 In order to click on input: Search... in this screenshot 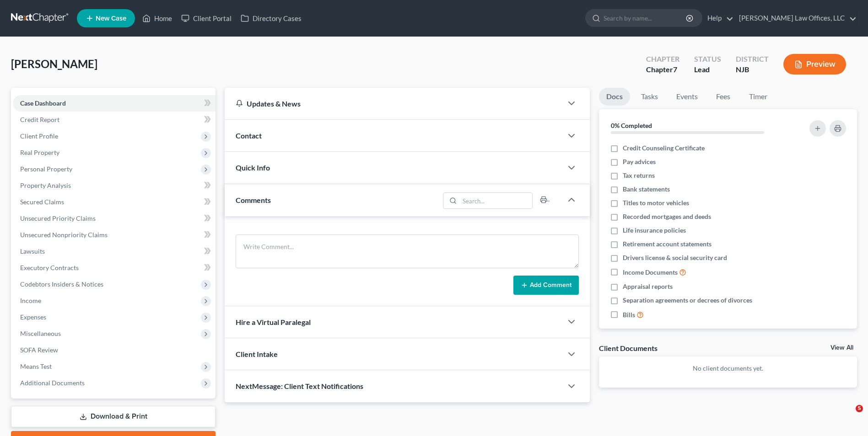, I will do `click(496, 201)`.